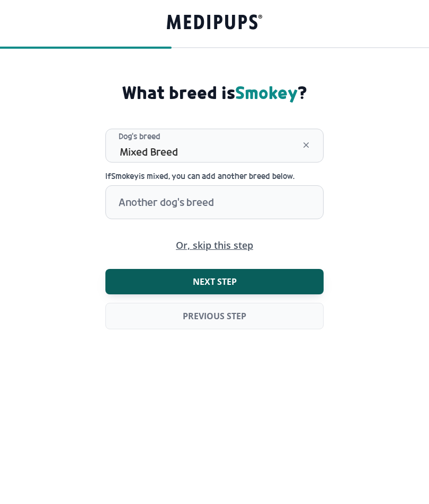  What do you see at coordinates (266, 92) in the screenshot?
I see `span: Smokey` at bounding box center [266, 92].